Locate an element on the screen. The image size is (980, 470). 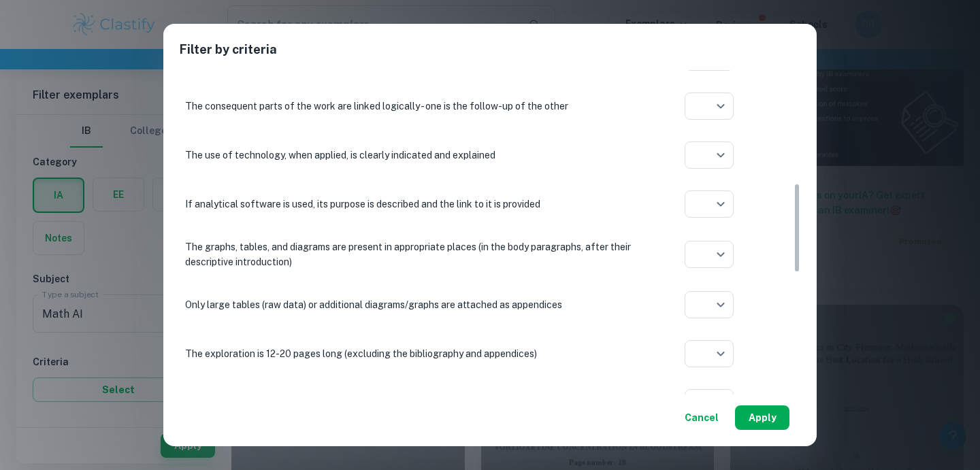
button: Cancel is located at coordinates (701, 418).